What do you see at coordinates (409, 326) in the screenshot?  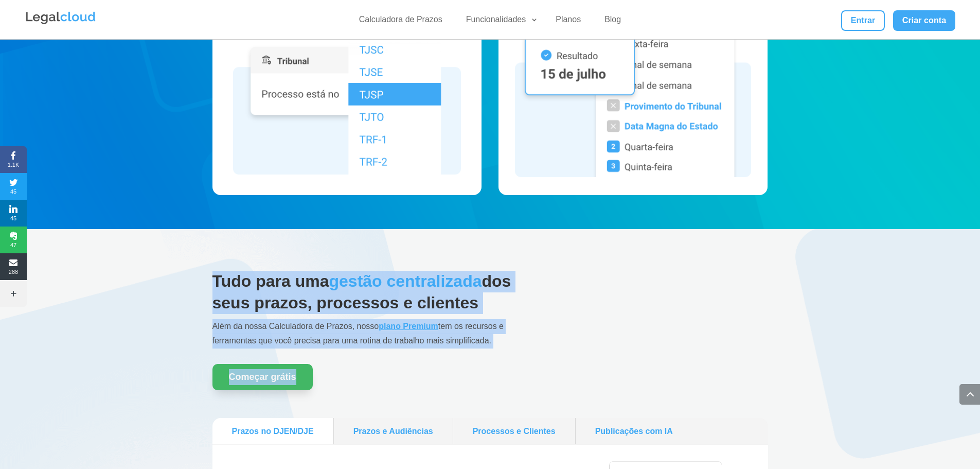 I see `strong: plano Premium` at bounding box center [409, 326].